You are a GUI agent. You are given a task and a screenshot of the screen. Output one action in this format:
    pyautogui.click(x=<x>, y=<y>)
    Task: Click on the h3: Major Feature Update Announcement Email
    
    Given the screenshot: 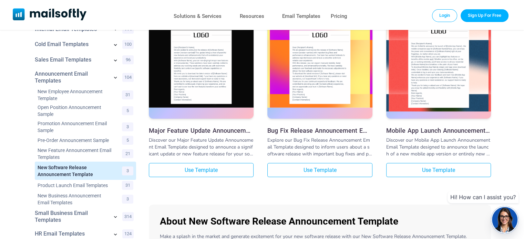 What is the action you would take?
    pyautogui.click(x=201, y=131)
    